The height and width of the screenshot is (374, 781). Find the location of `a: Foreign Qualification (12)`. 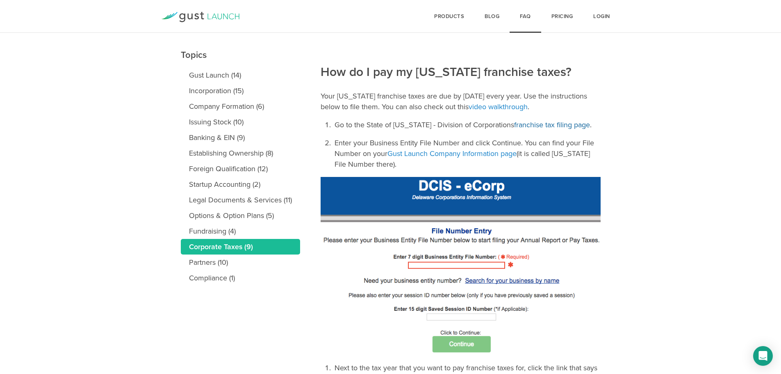

a: Foreign Qualification (12) is located at coordinates (240, 169).